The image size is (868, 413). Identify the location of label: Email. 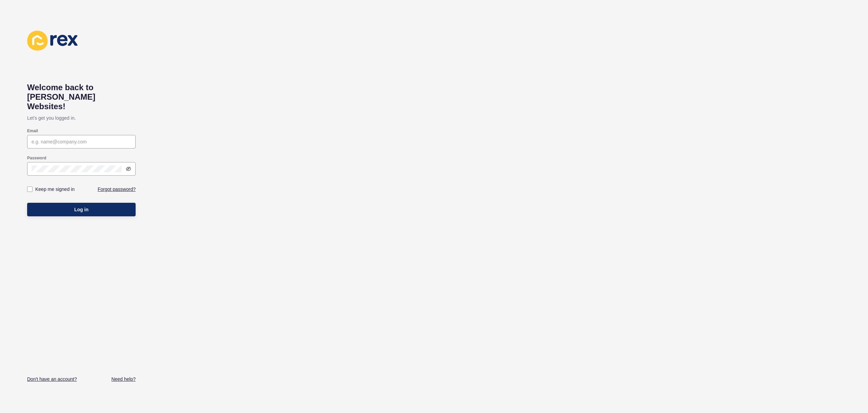
(32, 131).